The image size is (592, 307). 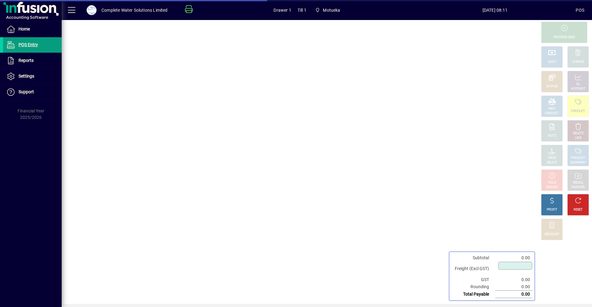 I want to click on div: RESET, so click(x=578, y=210).